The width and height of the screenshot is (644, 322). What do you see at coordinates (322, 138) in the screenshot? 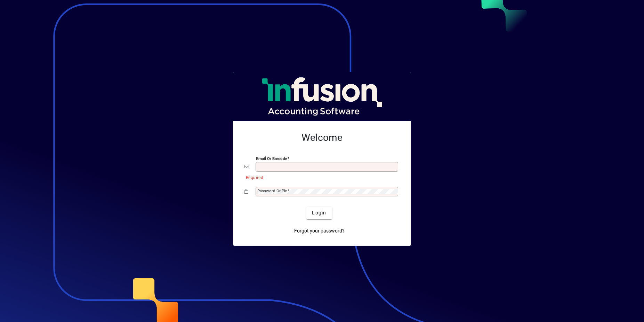
I see `h2: Welcome` at bounding box center [322, 138].